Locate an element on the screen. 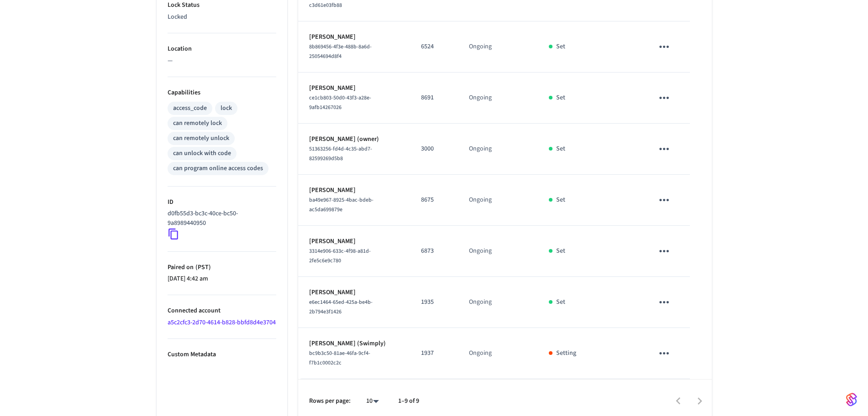 This screenshot has width=868, height=416. p: Rows per page: is located at coordinates (330, 401).